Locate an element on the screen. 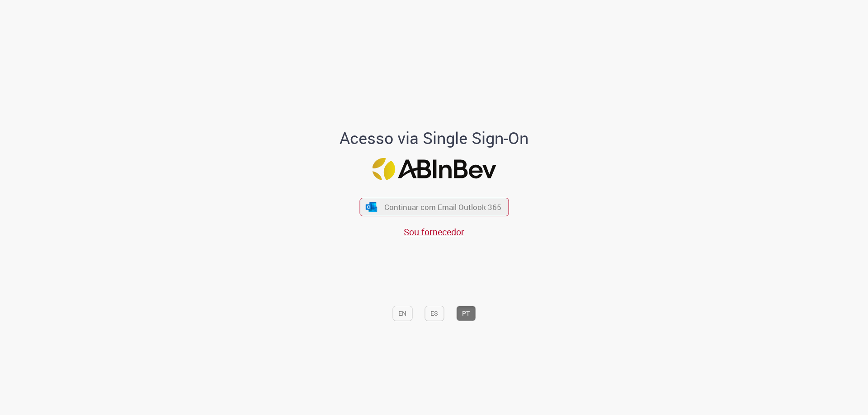  h1: Acesso via Single Sign-On is located at coordinates (434, 138).